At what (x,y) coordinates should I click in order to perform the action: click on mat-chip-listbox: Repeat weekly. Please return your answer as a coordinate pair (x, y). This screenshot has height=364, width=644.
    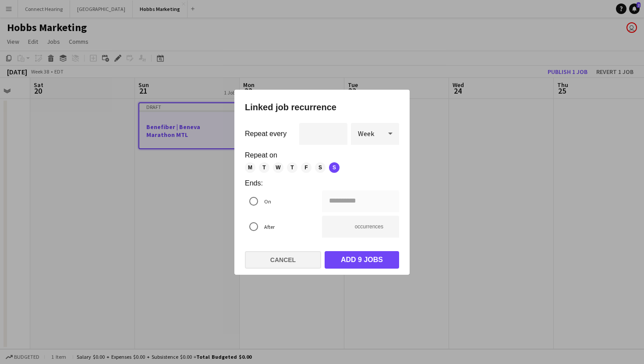
    Looking at the image, I should click on (322, 167).